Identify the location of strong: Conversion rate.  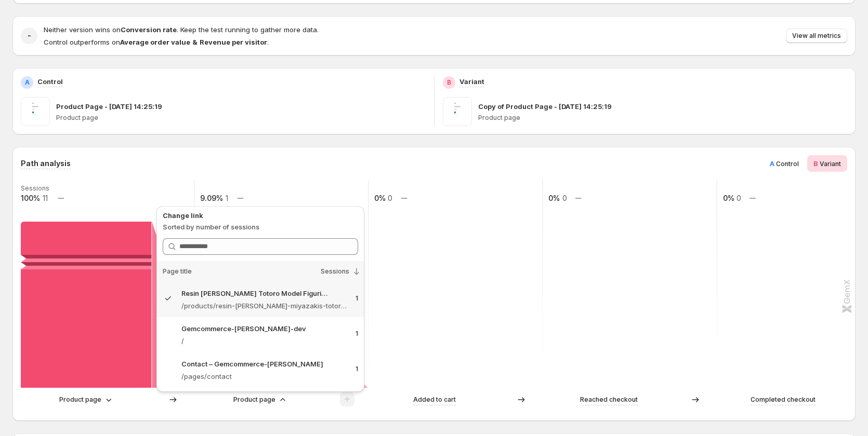
(149, 30).